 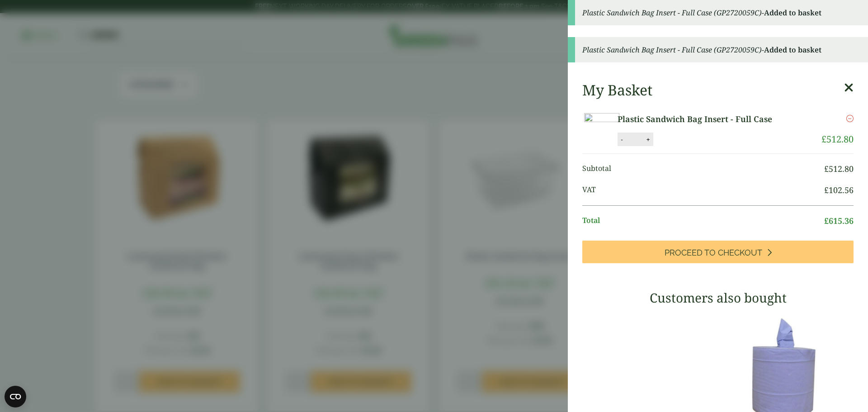 What do you see at coordinates (617, 90) in the screenshot?
I see `h2: My Basket` at bounding box center [617, 90].